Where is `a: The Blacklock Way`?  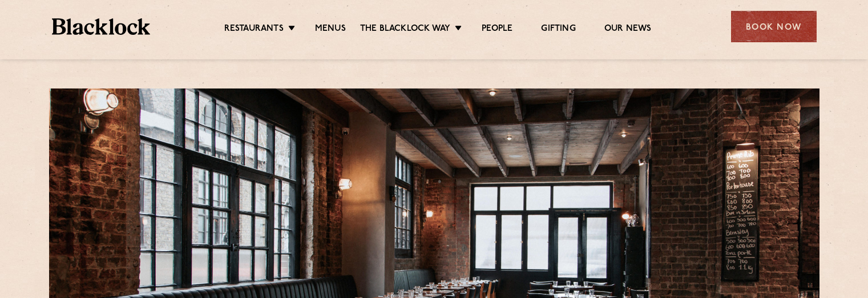 a: The Blacklock Way is located at coordinates (405, 29).